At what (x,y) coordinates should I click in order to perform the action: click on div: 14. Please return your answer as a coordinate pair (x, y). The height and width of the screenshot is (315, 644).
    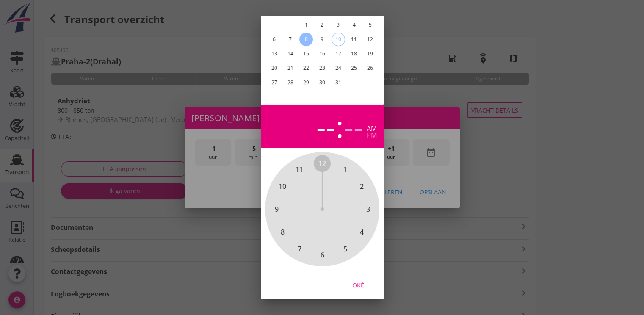
    Looking at the image, I should click on (290, 54).